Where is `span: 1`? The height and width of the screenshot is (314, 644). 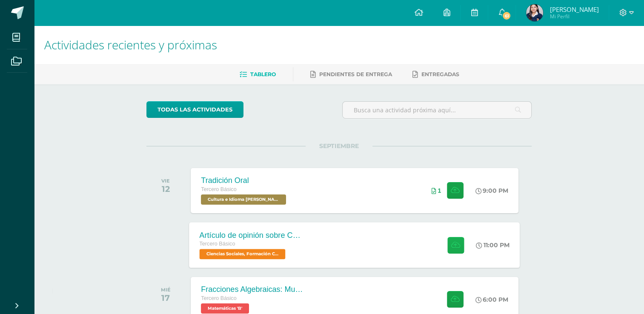 span: 1 is located at coordinates (439, 191).